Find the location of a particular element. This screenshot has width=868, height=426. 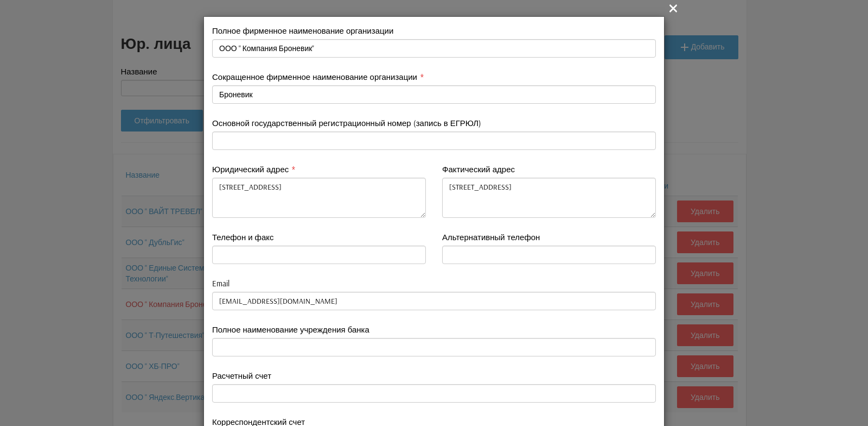

button: Close is located at coordinates (673, 7).